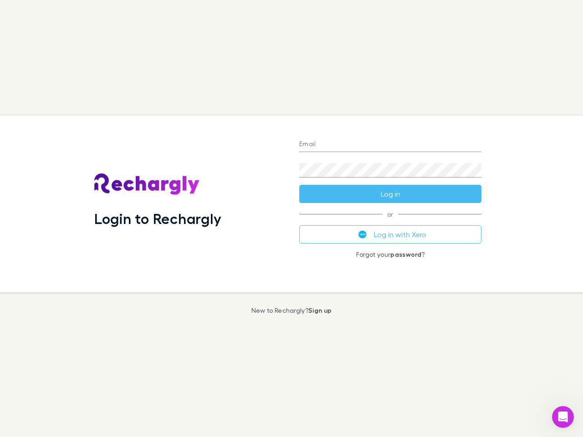 This screenshot has width=583, height=437. I want to click on a: Sign up, so click(320, 310).